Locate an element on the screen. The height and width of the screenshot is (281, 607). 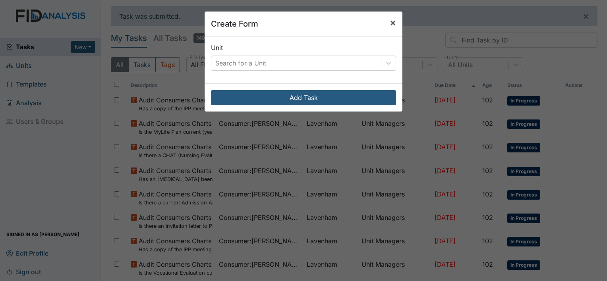
label: Unit is located at coordinates (217, 48).